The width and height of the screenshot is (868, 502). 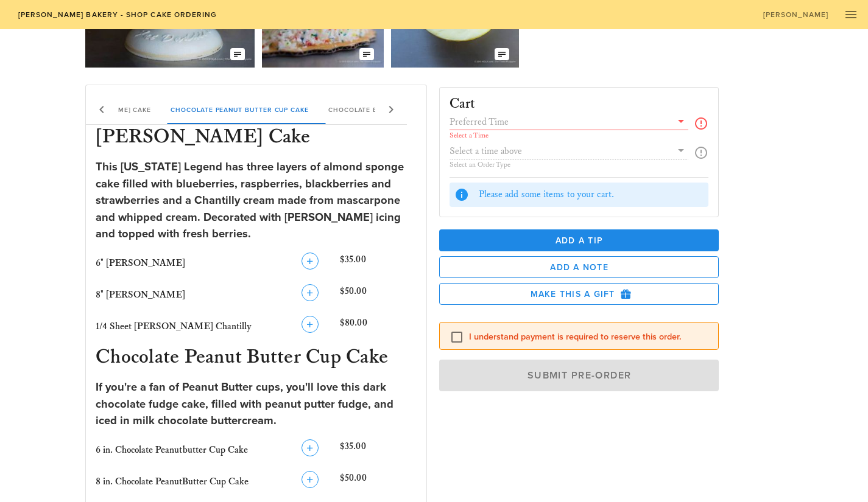 What do you see at coordinates (379, 327) in the screenshot?
I see `div: $80.00` at bounding box center [379, 327].